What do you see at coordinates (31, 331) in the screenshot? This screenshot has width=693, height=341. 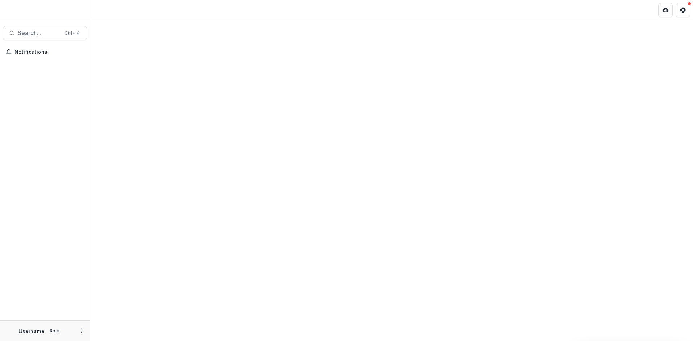 I see `p: Username` at bounding box center [31, 331].